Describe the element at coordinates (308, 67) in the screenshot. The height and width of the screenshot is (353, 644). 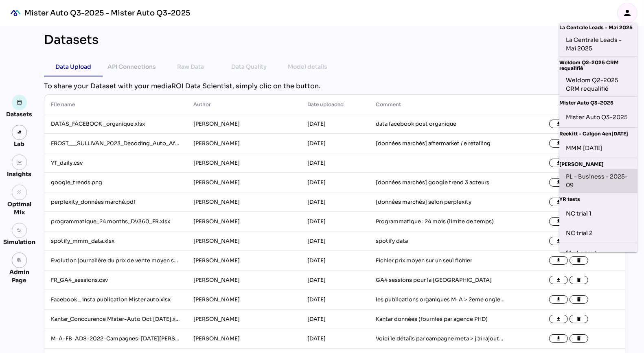
I see `div: Model details` at that location.